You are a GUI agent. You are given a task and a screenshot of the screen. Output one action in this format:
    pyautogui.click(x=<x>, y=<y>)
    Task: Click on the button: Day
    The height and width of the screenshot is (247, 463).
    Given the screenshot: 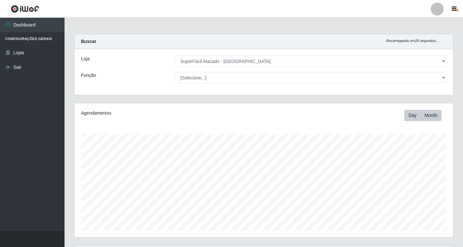 What is the action you would take?
    pyautogui.click(x=412, y=115)
    